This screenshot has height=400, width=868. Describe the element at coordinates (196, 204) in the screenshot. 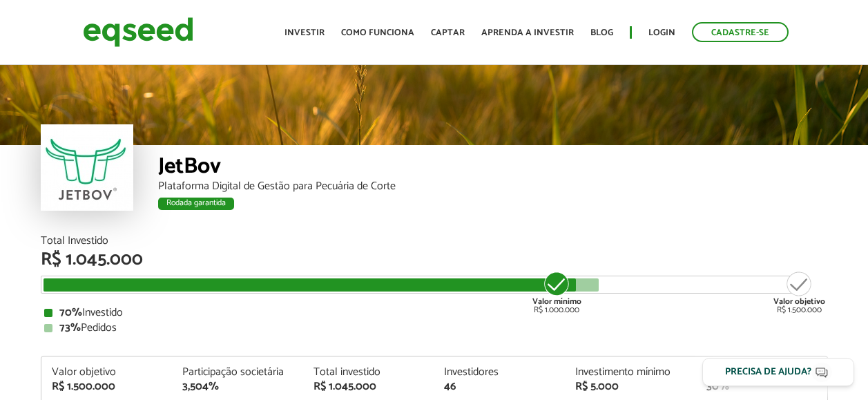

I see `div: Rodada garantida` at that location.